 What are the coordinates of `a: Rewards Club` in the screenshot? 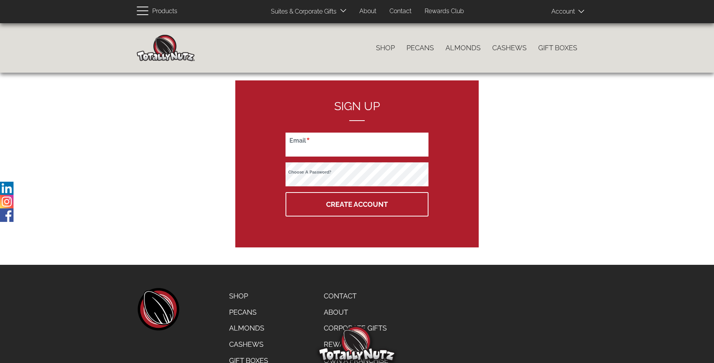 It's located at (444, 11).